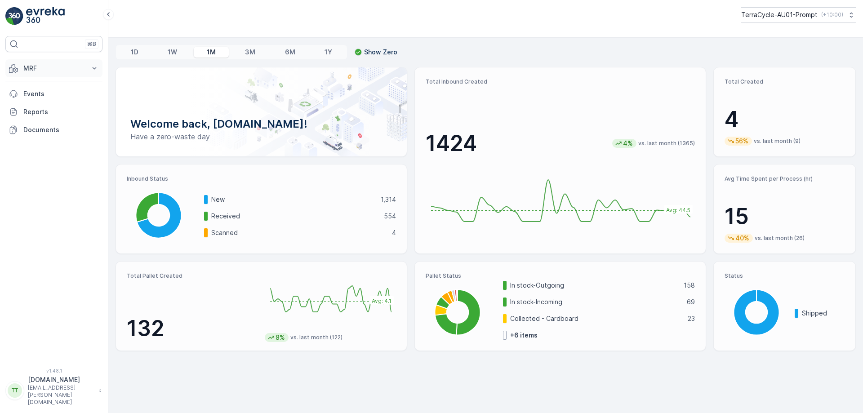  Describe the element at coordinates (290, 52) in the screenshot. I see `p: 6M` at that location.